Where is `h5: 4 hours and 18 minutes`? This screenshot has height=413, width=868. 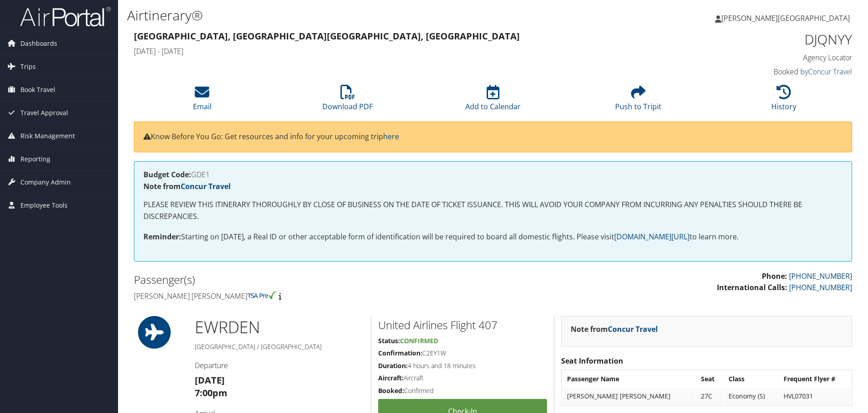
h5: 4 hours and 18 minutes is located at coordinates (463, 366).